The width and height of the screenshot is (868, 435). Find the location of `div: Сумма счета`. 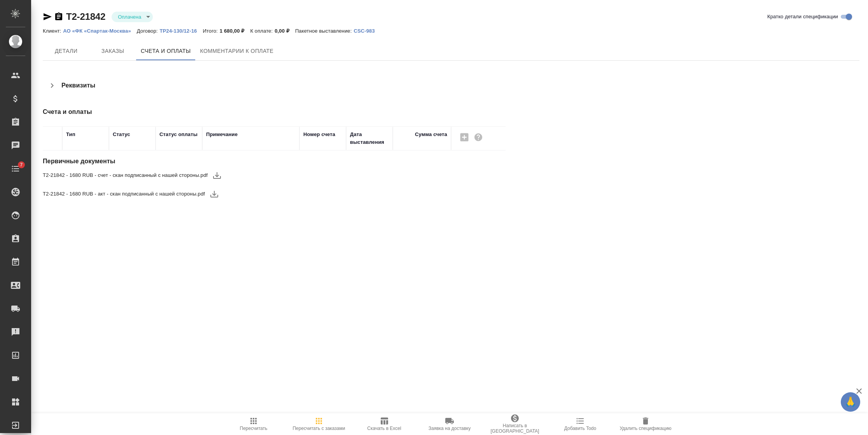

div: Сумма счета is located at coordinates (431, 134).